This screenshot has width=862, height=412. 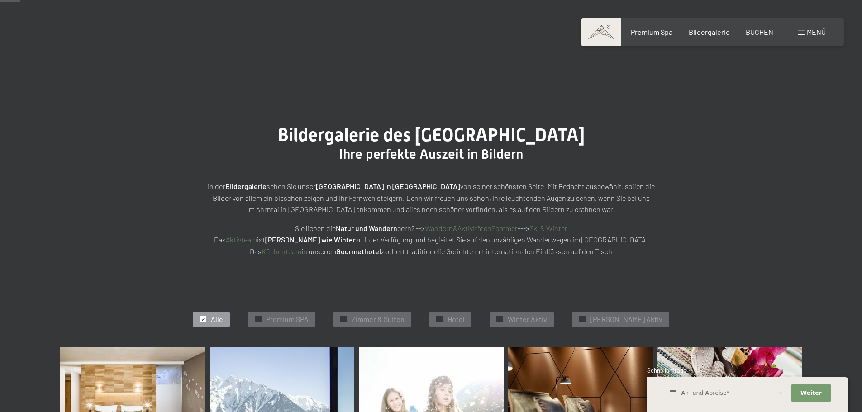 I want to click on strong: Bildergalerie, so click(x=246, y=186).